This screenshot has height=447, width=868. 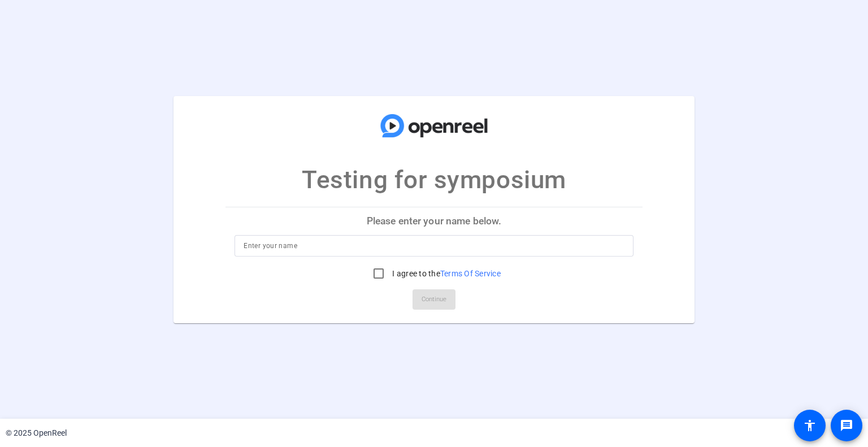 I want to click on mat-icon: accessibility, so click(x=810, y=426).